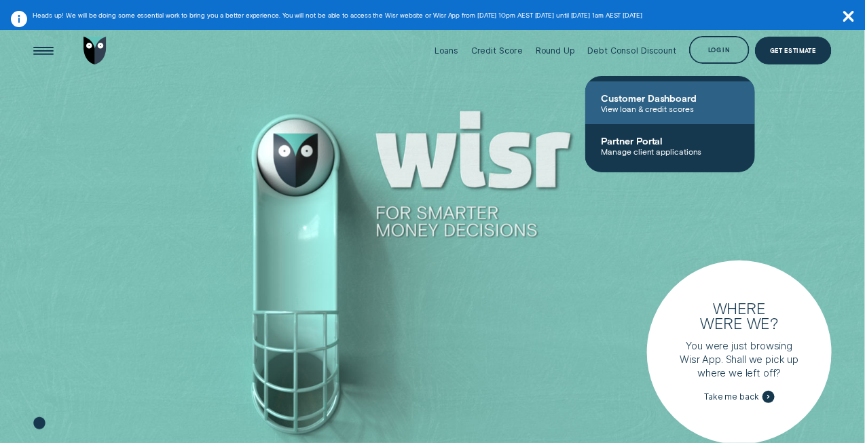 The image size is (865, 443). I want to click on div: Debt Consol Discount, so click(632, 50).